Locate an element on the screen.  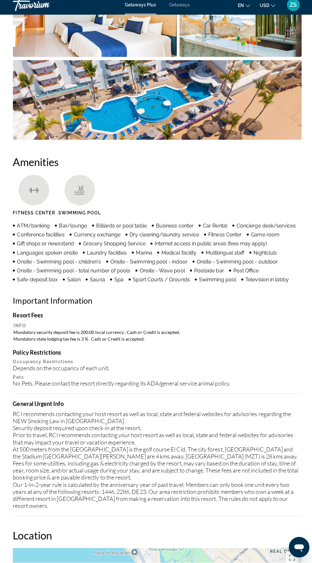
button: Open full-screen image slider is located at coordinates (156, 104).